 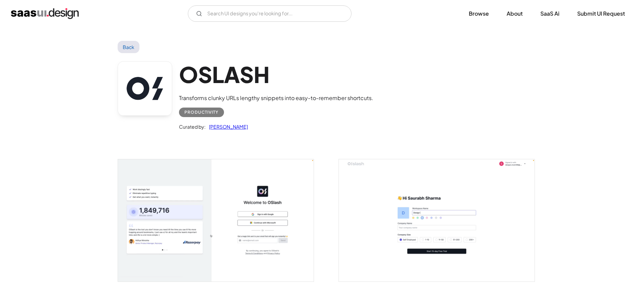 What do you see at coordinates (216, 220) in the screenshot?
I see `img: 63e619b261d971c30c68eaf9_OSLASH-SIGNUP%20SCREEN.png` at bounding box center [216, 220].